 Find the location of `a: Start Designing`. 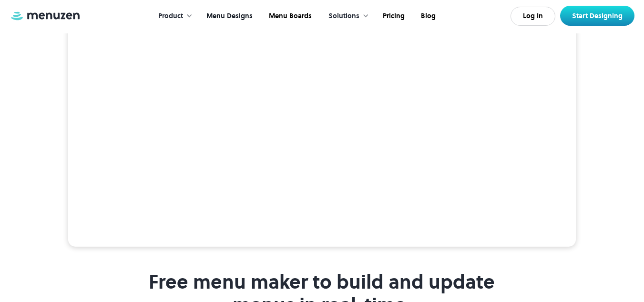

a: Start Designing is located at coordinates (597, 16).